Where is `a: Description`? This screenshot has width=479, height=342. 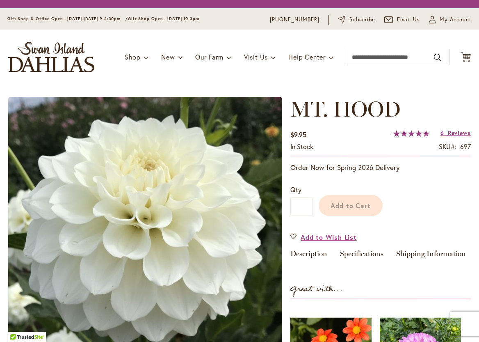 a: Description is located at coordinates (309, 256).